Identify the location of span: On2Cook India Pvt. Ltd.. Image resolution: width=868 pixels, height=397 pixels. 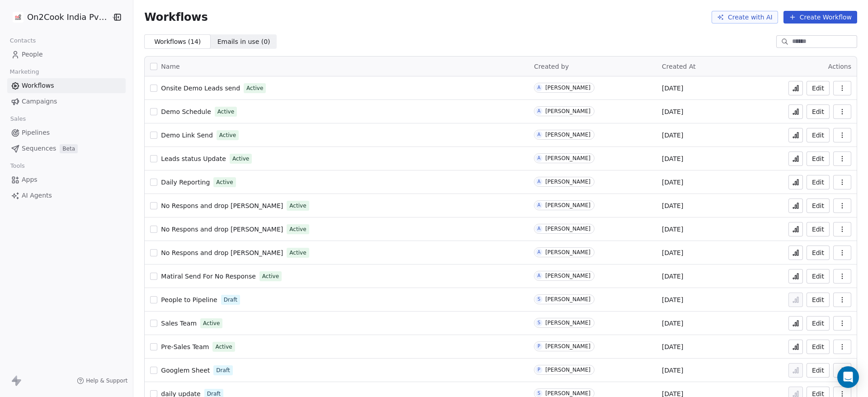
(68, 17).